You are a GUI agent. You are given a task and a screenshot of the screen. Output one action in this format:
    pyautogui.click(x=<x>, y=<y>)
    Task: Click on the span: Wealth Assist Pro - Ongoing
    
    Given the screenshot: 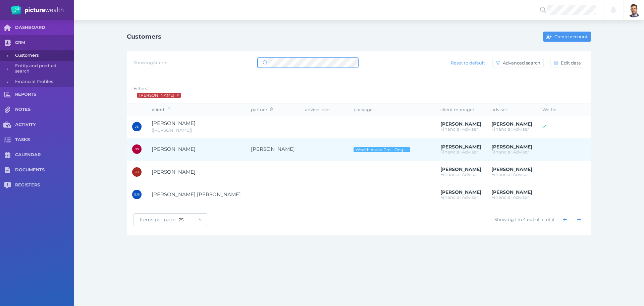 What is the action you would take?
    pyautogui.click(x=382, y=150)
    